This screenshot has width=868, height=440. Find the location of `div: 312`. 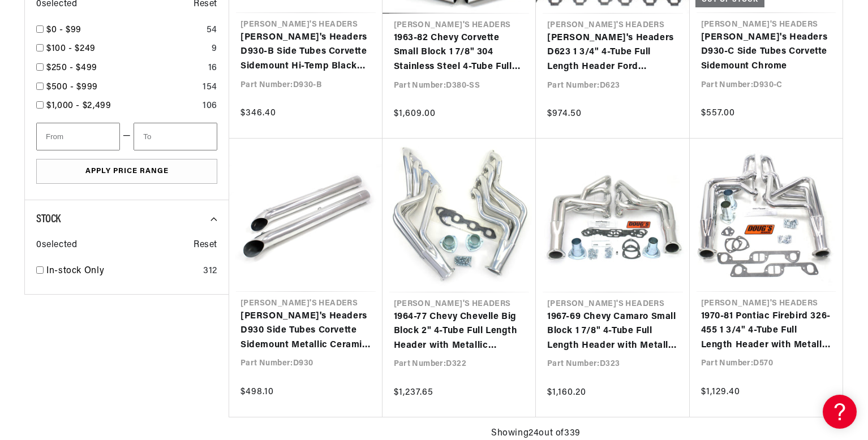

div: 312 is located at coordinates (210, 272).